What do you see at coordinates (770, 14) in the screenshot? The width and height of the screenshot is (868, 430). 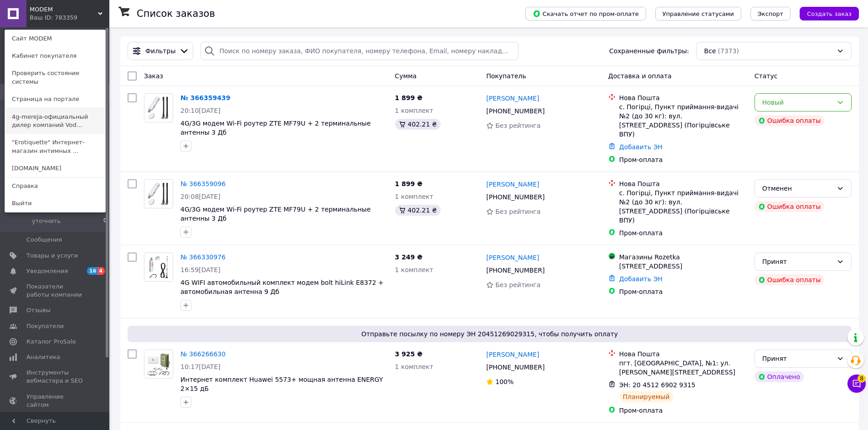 I see `span: Экспорт` at bounding box center [770, 14].